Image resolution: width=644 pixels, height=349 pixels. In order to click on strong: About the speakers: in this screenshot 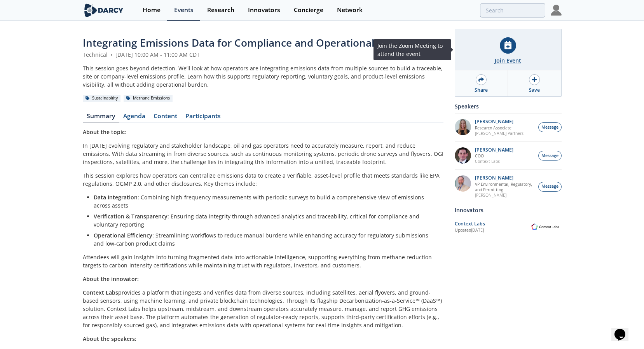, I will do `click(110, 338)`.